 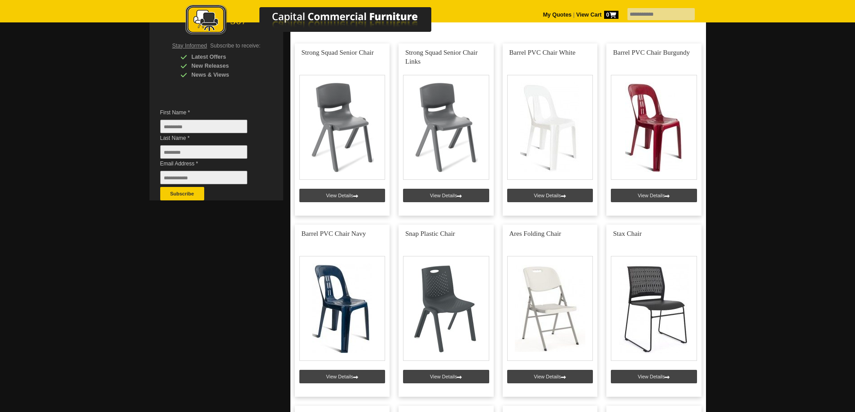 What do you see at coordinates (204, 127) in the screenshot?
I see `input: First Name *` at bounding box center [204, 127].